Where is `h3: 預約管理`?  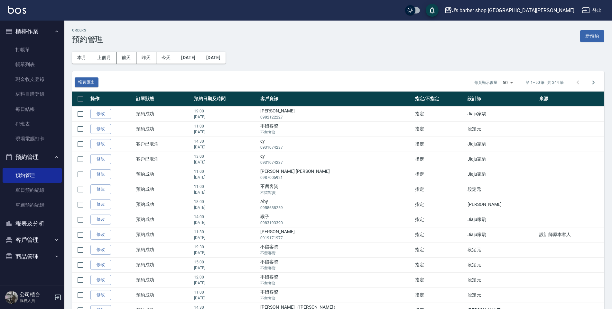
h3: 預約管理 is located at coordinates (87, 40).